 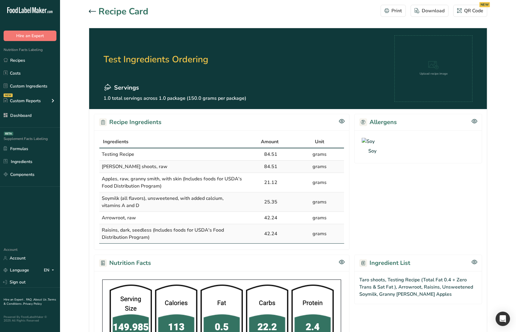 What do you see at coordinates (385, 263) in the screenshot?
I see `h2: Ingredient List` at bounding box center [385, 263].